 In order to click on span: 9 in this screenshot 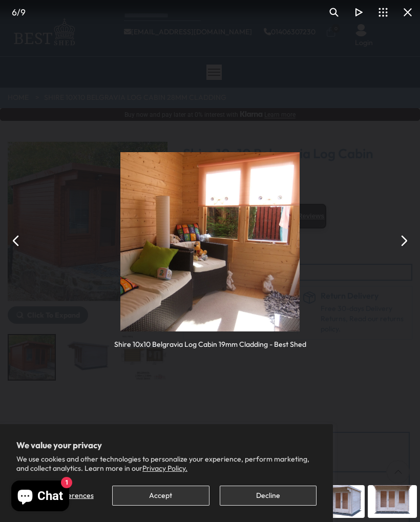, I will do `click(23, 12)`.